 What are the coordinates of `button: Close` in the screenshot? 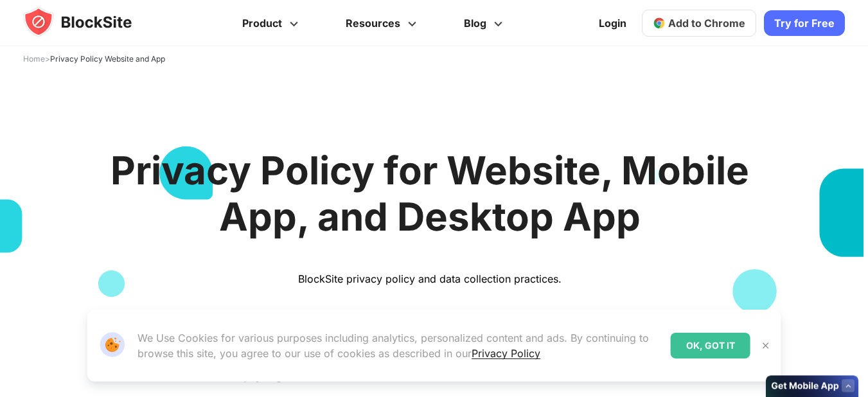 It's located at (766, 346).